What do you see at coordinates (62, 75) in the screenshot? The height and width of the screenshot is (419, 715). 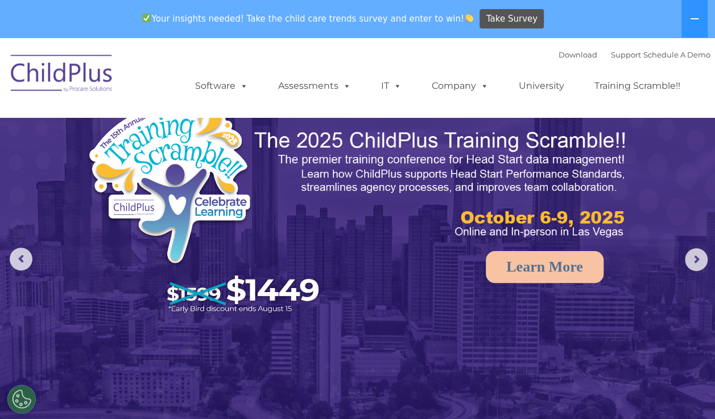 I see `img: ChildPlus by Procare Solutions` at bounding box center [62, 75].